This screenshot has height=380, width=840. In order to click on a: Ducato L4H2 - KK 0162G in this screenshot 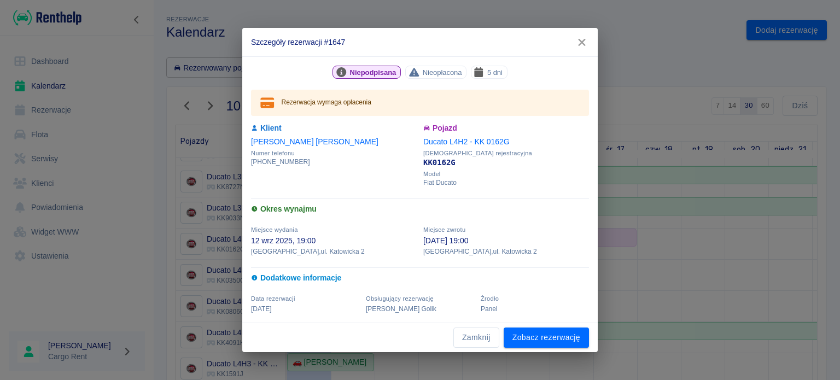, I will do `click(466, 142)`.